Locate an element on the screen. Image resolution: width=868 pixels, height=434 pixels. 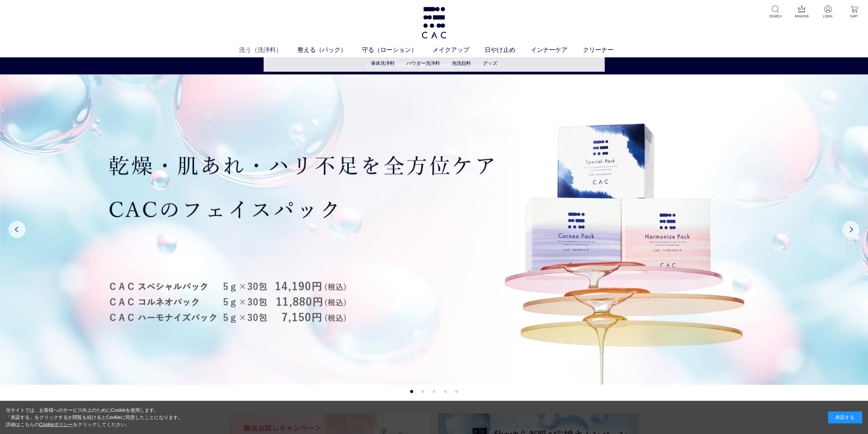
button: 2 of 5 is located at coordinates (422, 391).